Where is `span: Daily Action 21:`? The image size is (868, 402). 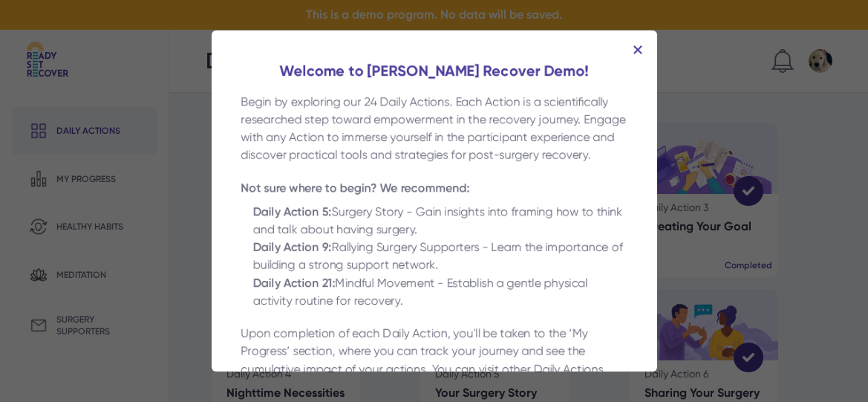 span: Daily Action 21: is located at coordinates (294, 282).